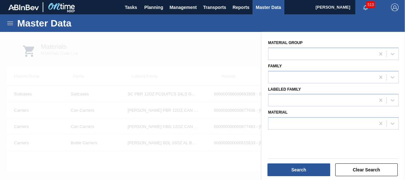 Image resolution: width=405 pixels, height=180 pixels. What do you see at coordinates (215, 7) in the screenshot?
I see `span: Transports` at bounding box center [215, 7].